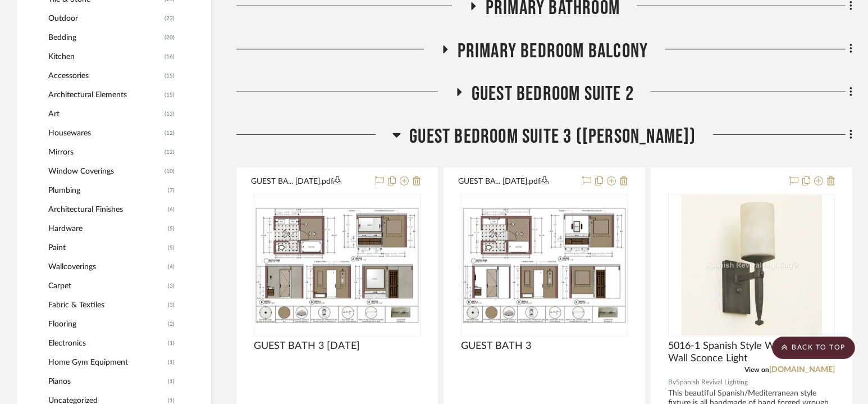 The image size is (868, 404). What do you see at coordinates (107, 324) in the screenshot?
I see `span: Flooring` at bounding box center [107, 324].